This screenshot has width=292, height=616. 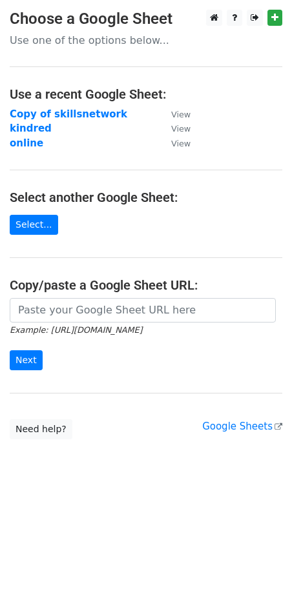 I want to click on strong: kindred, so click(x=30, y=128).